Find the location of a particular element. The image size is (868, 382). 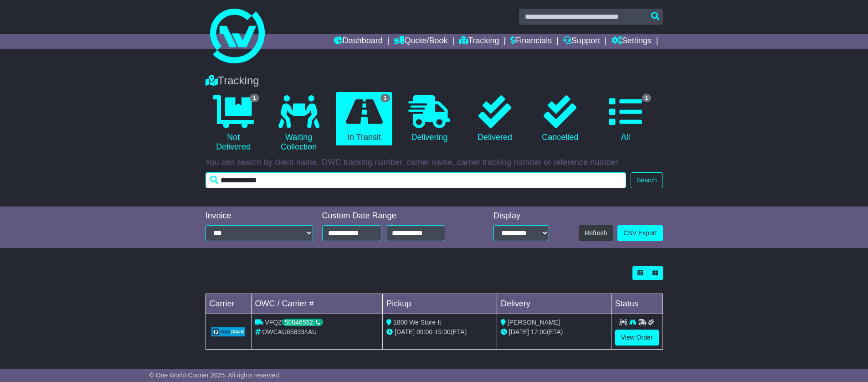

span: 1800 We Store It is located at coordinates (417, 322).